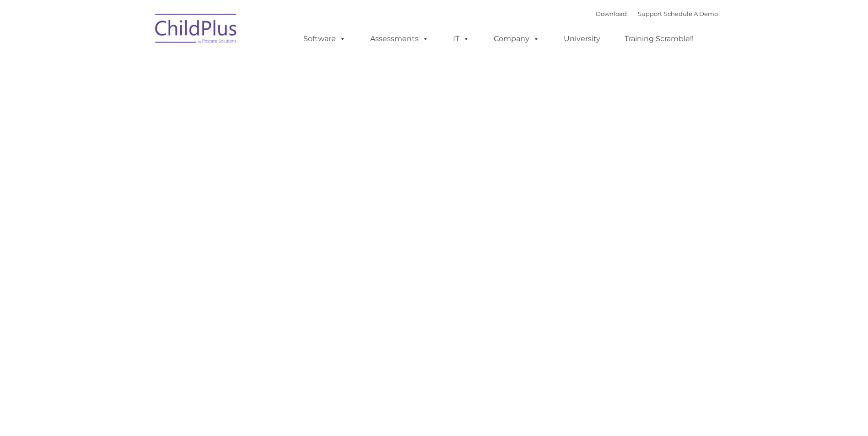 This screenshot has height=436, width=868. I want to click on a: Software, so click(324, 39).